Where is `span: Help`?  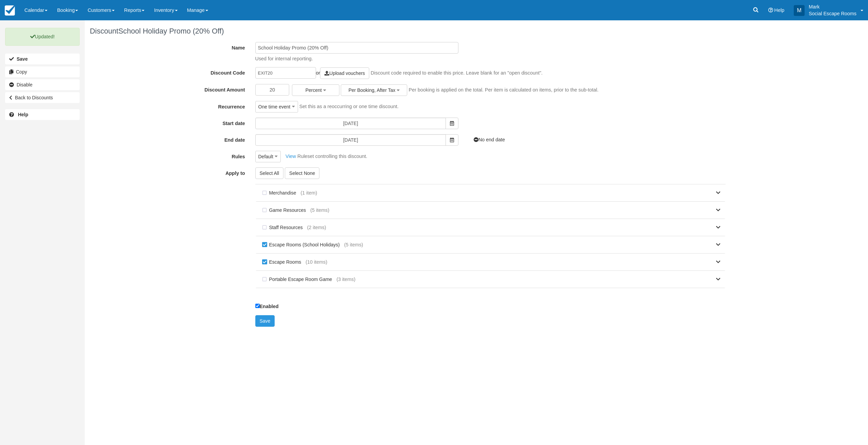 span: Help is located at coordinates (780, 11).